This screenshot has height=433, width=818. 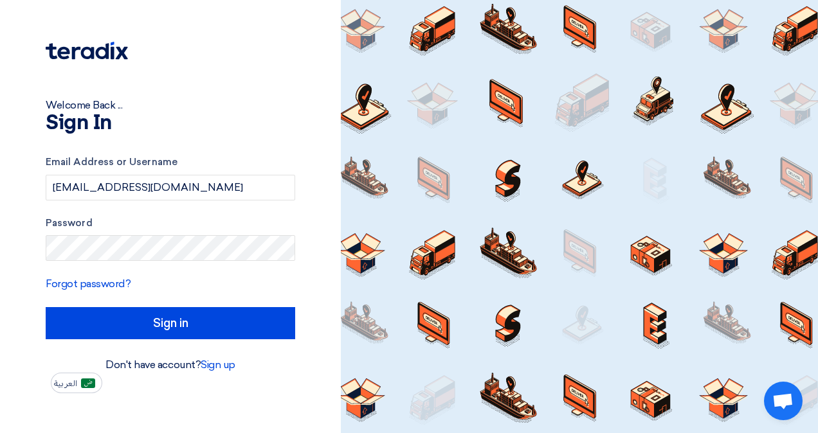 I want to click on a: Open chat, so click(x=783, y=401).